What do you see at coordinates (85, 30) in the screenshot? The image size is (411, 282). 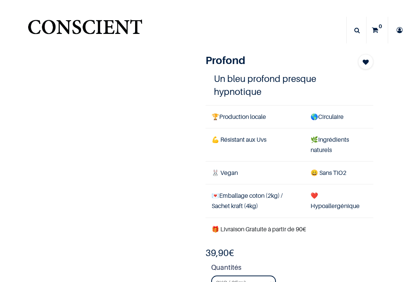 I see `span: Logo of Conscient` at bounding box center [85, 30].